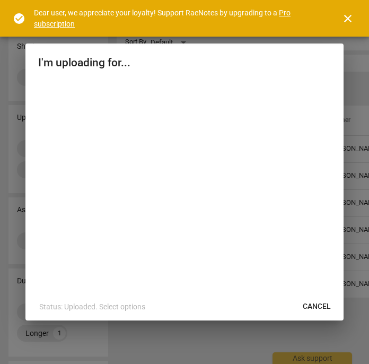 This screenshot has width=369, height=364. What do you see at coordinates (185, 63) in the screenshot?
I see `h2: I'm uploading for...` at bounding box center [185, 63].